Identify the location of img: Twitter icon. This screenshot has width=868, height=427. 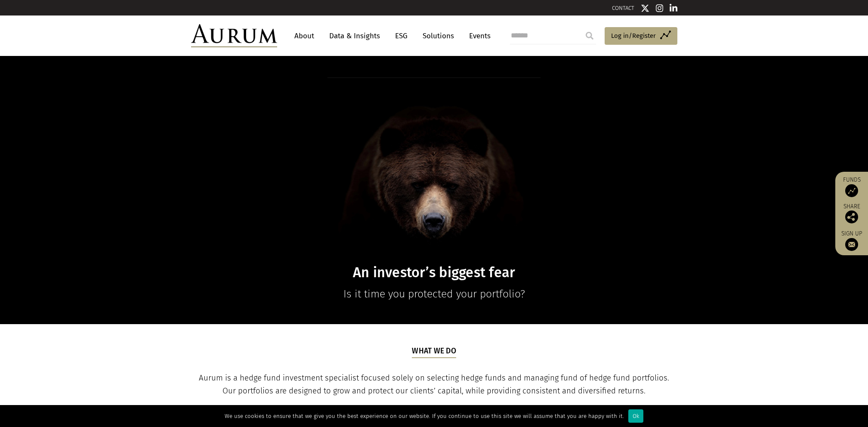
(645, 8).